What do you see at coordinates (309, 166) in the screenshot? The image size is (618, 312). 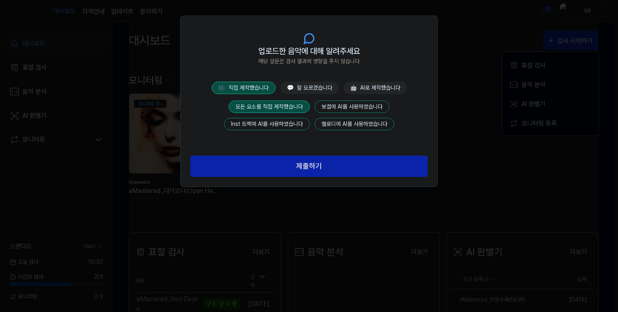 I see `button: 제출하기` at bounding box center [309, 166].